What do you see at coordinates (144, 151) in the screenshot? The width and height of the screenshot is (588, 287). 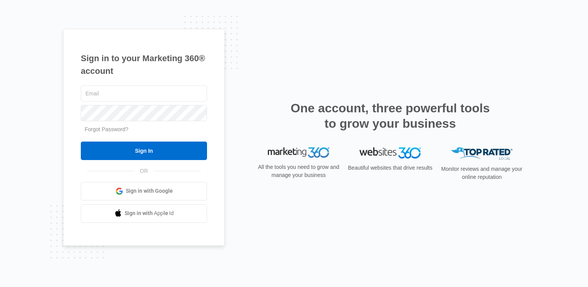 I see `input: Sign In` at bounding box center [144, 151].